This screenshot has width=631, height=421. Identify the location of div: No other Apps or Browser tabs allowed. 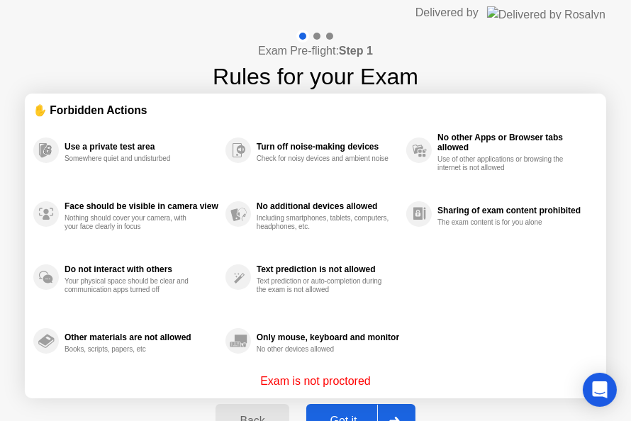
(514, 143).